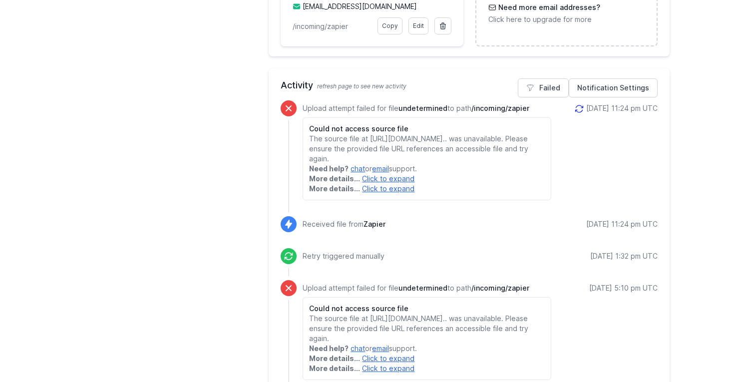  Describe the element at coordinates (362, 86) in the screenshot. I see `span: refresh page to see new activity` at that location.